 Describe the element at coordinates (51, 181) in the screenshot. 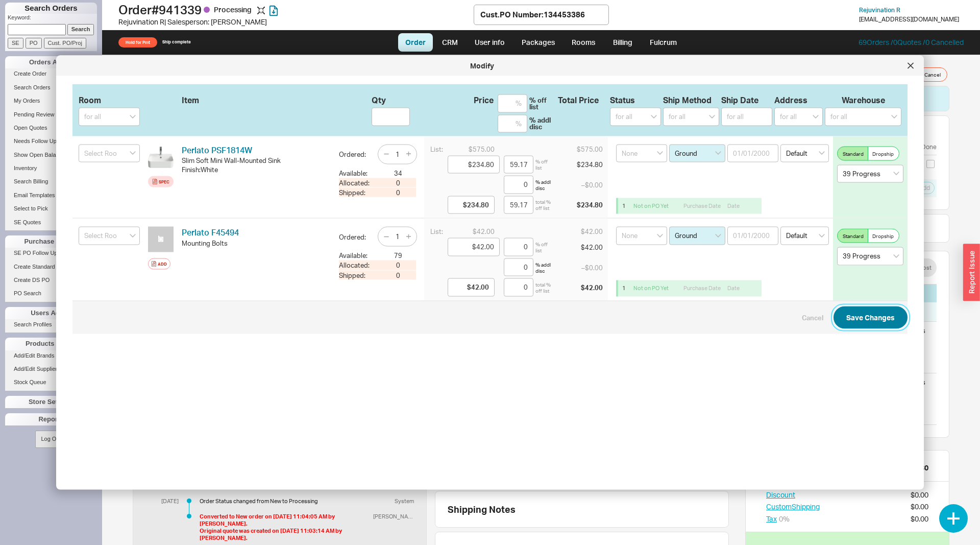

I see `a: Search Billing` at that location.